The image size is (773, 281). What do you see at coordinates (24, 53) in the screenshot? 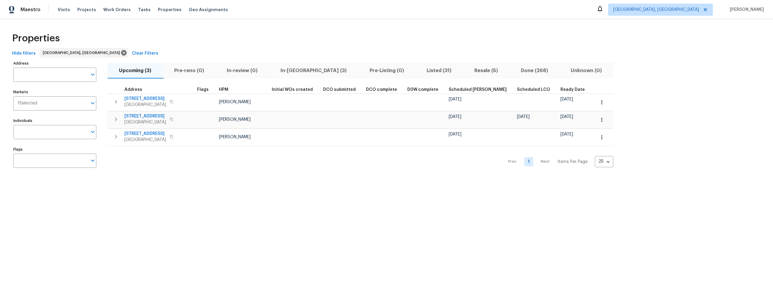
I see `button: Hide filters` at bounding box center [24, 53].